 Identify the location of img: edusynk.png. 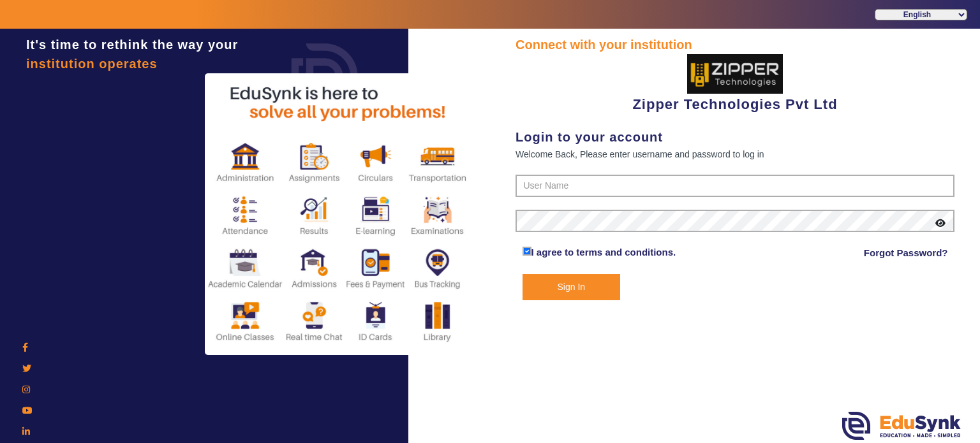
(902, 426).